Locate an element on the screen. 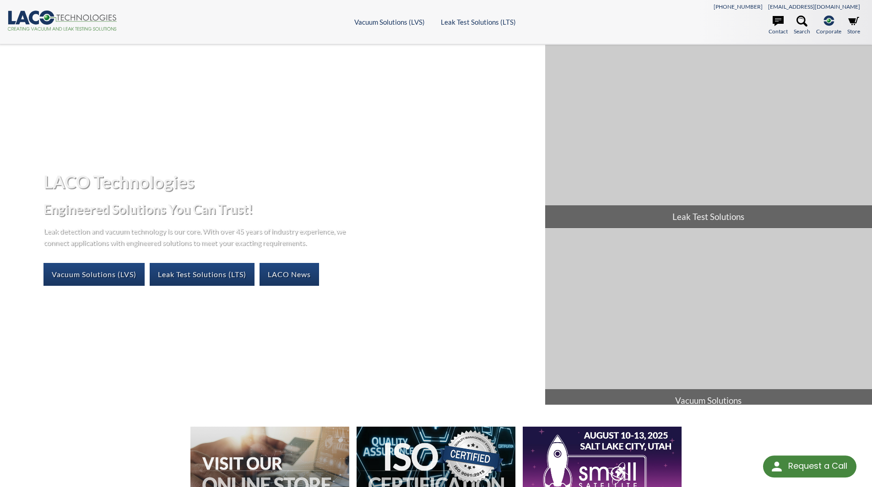 The image size is (872, 487). h1: LACO Technologies is located at coordinates (290, 182).